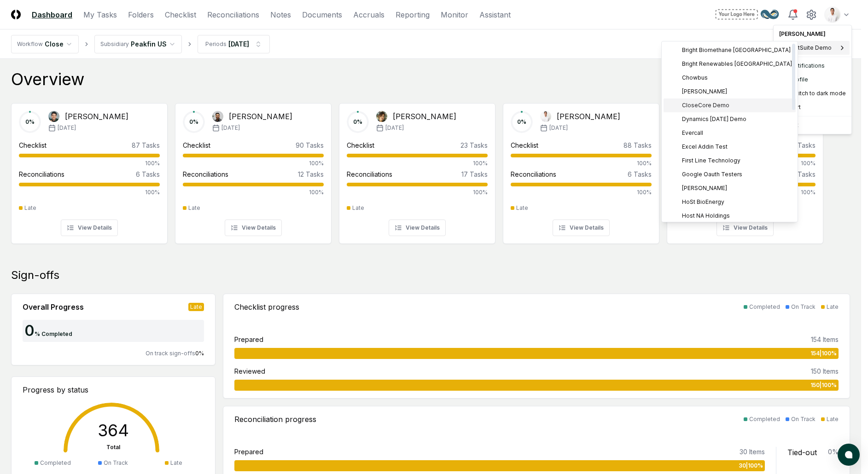 Image resolution: width=868 pixels, height=474 pixels. I want to click on span: Chowbus, so click(694, 78).